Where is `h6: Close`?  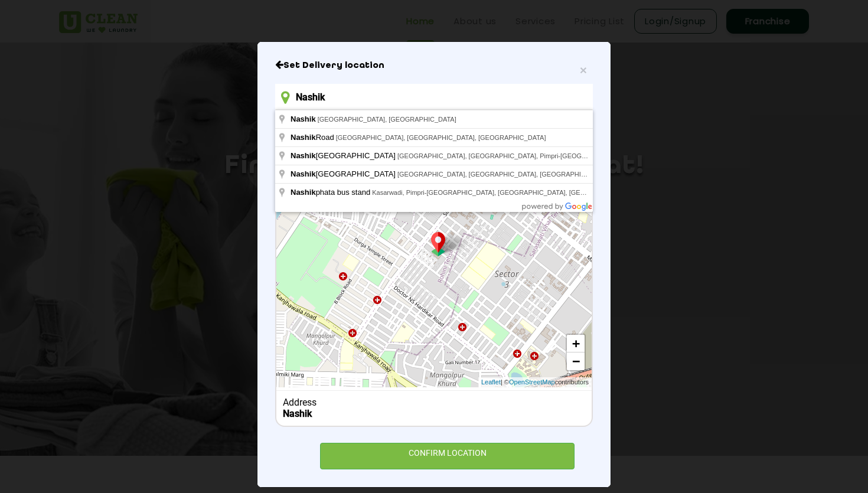
h6: Close is located at coordinates (434, 66).